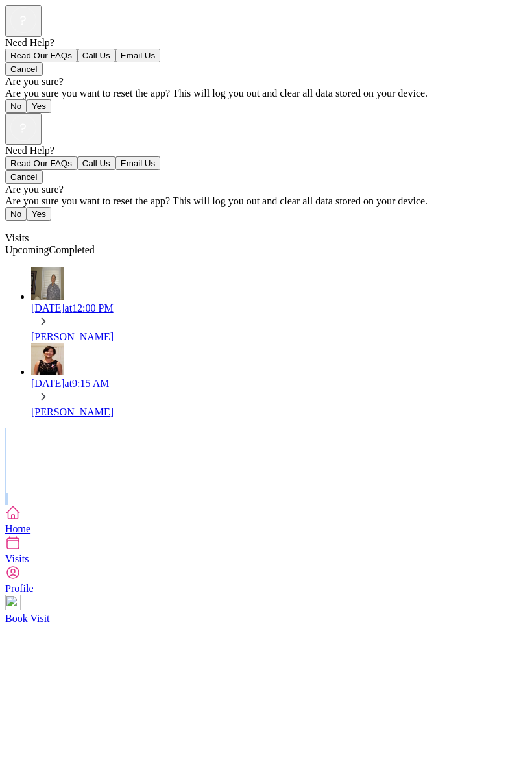 This screenshot has width=532, height=766. I want to click on a: Upcoming, so click(27, 249).